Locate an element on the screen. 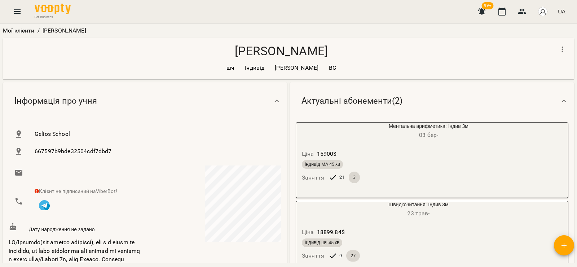  span: Інформація про учня is located at coordinates (56, 101).